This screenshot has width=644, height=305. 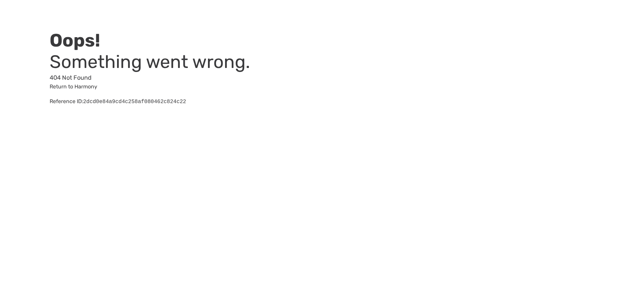 I want to click on div: Reference ID:, so click(x=173, y=102).